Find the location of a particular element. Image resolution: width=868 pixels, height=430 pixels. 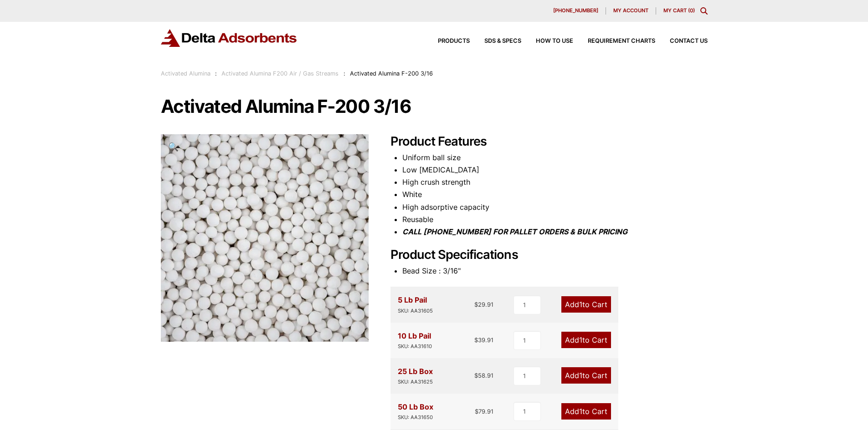

a: Requirement Charts is located at coordinates (614, 41).